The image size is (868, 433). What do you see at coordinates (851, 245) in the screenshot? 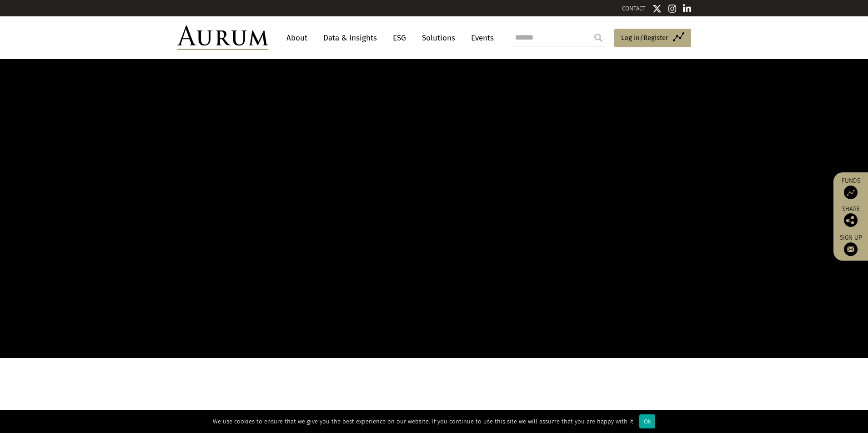
I see `a: Sign up` at bounding box center [851, 245].